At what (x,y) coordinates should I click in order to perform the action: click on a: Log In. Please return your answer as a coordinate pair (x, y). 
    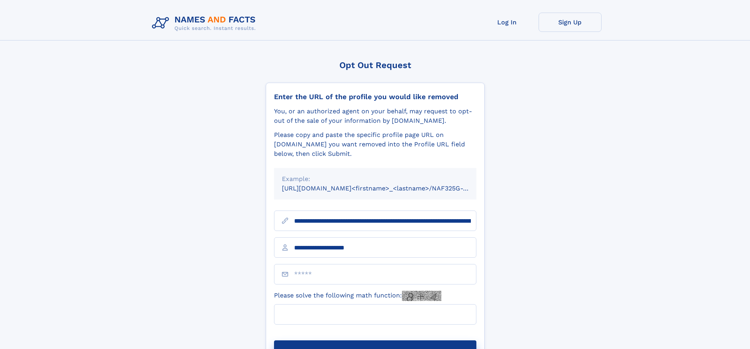
    Looking at the image, I should click on (507, 22).